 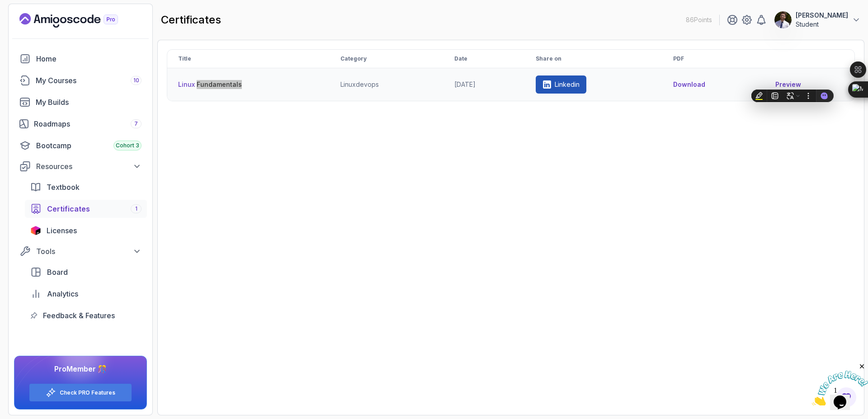 I want to click on a: Preview, so click(x=809, y=84).